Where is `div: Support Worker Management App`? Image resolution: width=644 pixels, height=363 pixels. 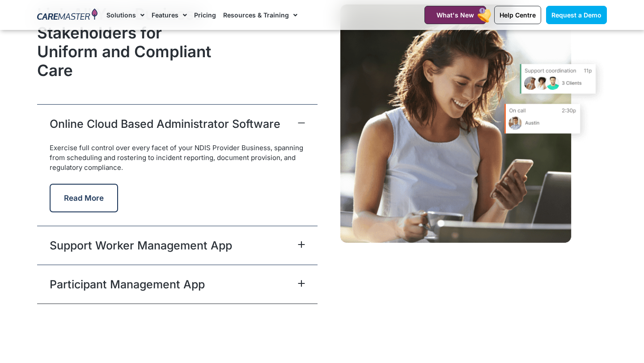 div: Support Worker Management App is located at coordinates (177, 245).